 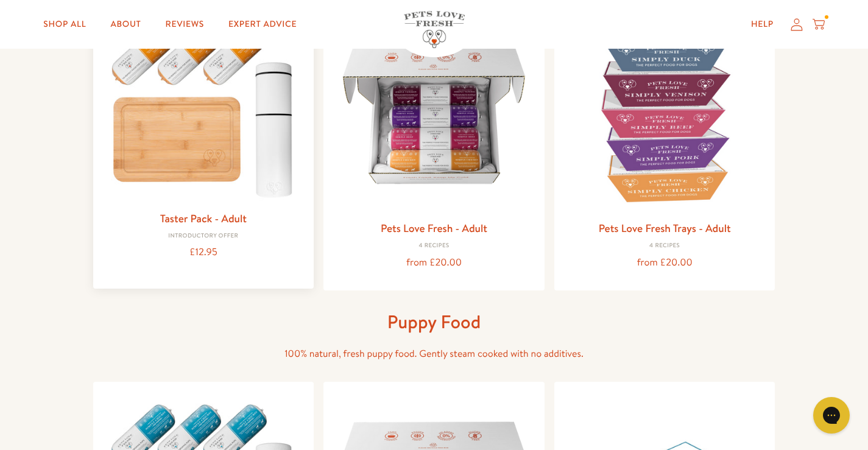 What do you see at coordinates (203, 252) in the screenshot?
I see `div: £12.95` at bounding box center [203, 252].